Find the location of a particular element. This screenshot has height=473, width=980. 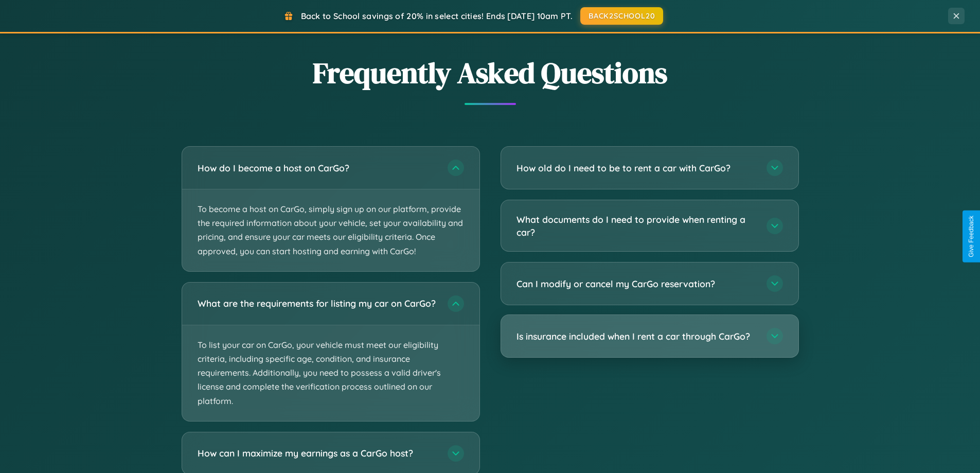

p: To become a host on CarGo, simply sign up on our platform, provide the required information about... is located at coordinates (331, 230).